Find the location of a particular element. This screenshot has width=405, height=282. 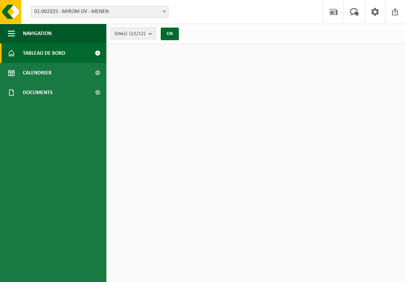

button: OK is located at coordinates (170, 34).